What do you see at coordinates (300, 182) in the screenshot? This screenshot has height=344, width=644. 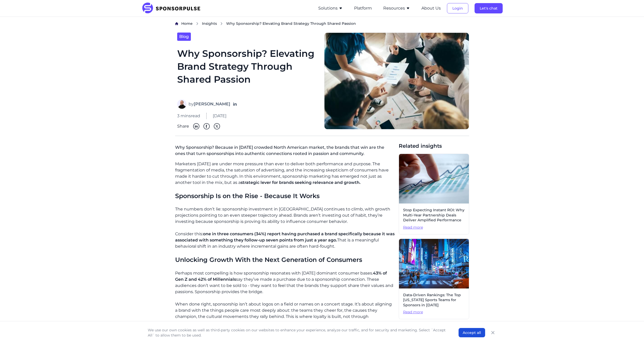 I see `span: strategic lever for brands seeking relevance and growth.` at bounding box center [300, 182].